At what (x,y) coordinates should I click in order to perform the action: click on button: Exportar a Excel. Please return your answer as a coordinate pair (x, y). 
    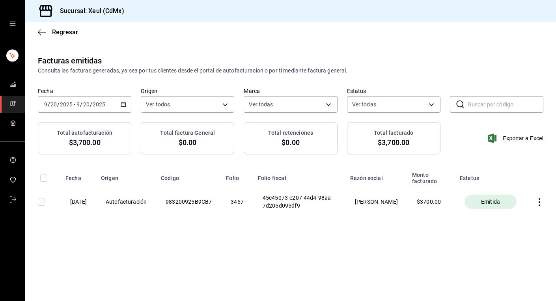
    Looking at the image, I should click on (516, 138).